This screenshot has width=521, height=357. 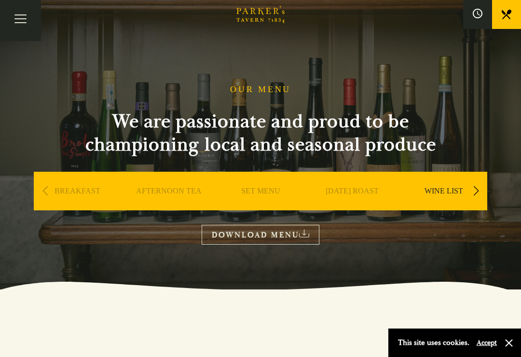 What do you see at coordinates (77, 206) in the screenshot?
I see `div: 1 / 9` at bounding box center [77, 206].